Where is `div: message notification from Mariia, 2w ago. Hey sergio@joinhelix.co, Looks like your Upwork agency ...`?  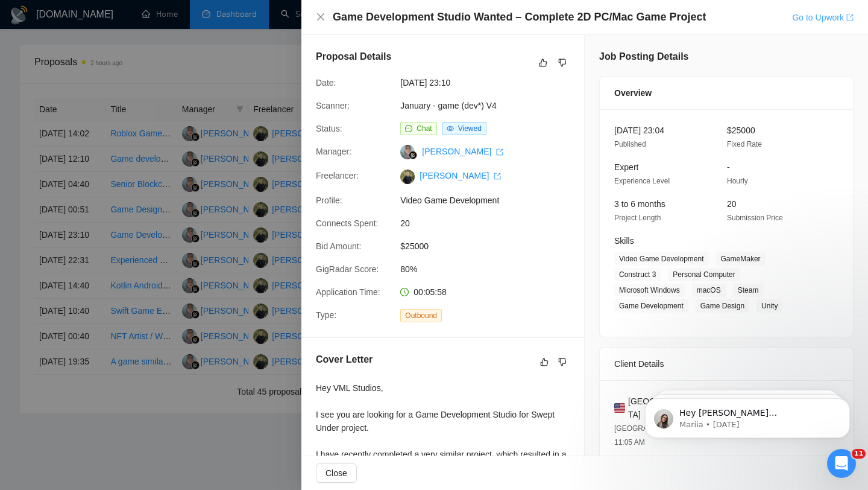
div: message notification from Mariia, 2w ago. Hey sergio@joinhelix.co, Looks like your Upwork agency ... is located at coordinates (120, 45).